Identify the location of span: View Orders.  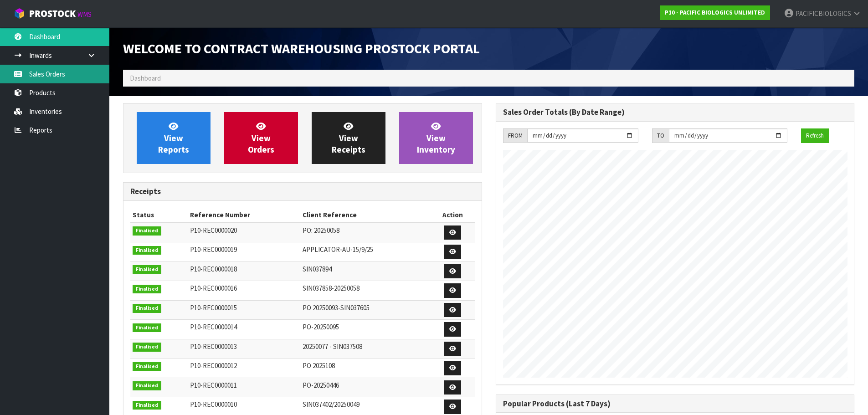
(261, 138).